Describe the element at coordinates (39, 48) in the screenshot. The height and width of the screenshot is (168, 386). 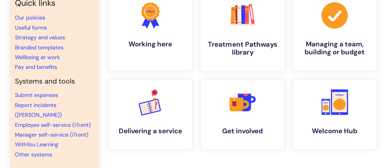
I see `a: Branded templates` at that location.